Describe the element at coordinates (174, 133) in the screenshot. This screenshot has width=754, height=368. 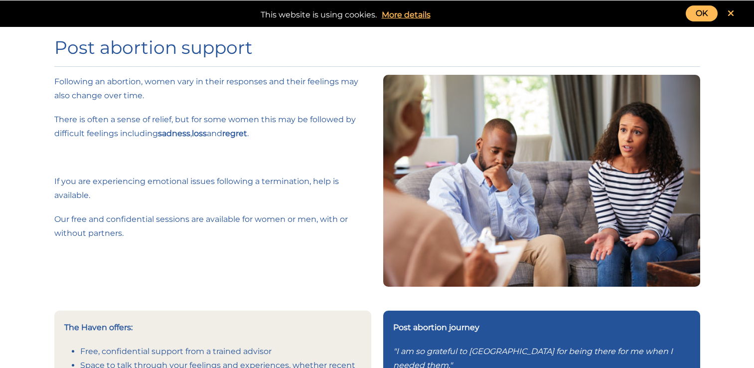
I see `strong: sadness` at that location.